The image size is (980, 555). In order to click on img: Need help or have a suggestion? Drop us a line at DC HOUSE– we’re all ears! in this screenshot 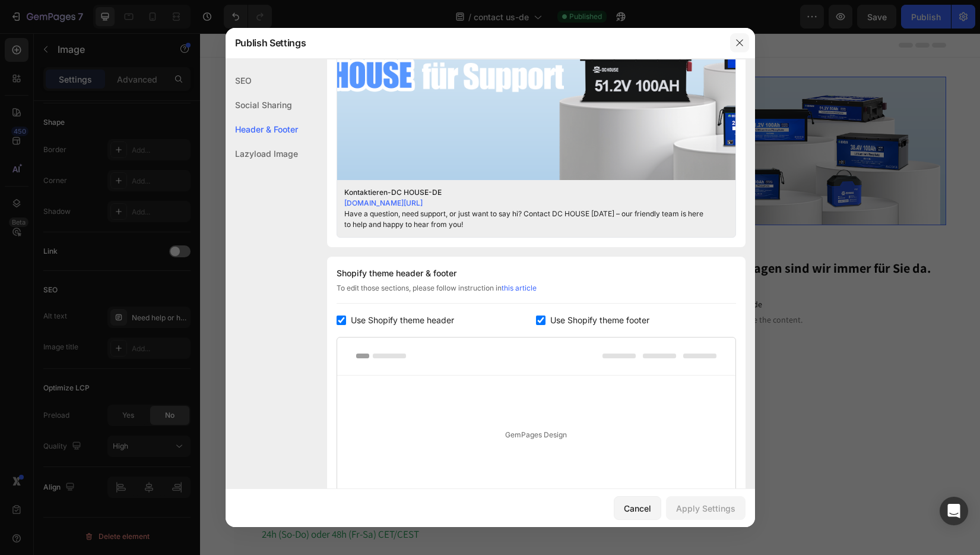, I will do `click(390, 118)`.